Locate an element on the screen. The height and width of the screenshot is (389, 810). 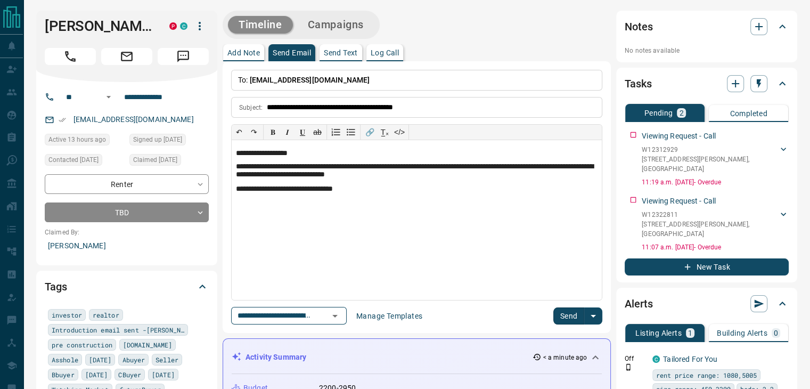
h2: Notes is located at coordinates (638, 27).